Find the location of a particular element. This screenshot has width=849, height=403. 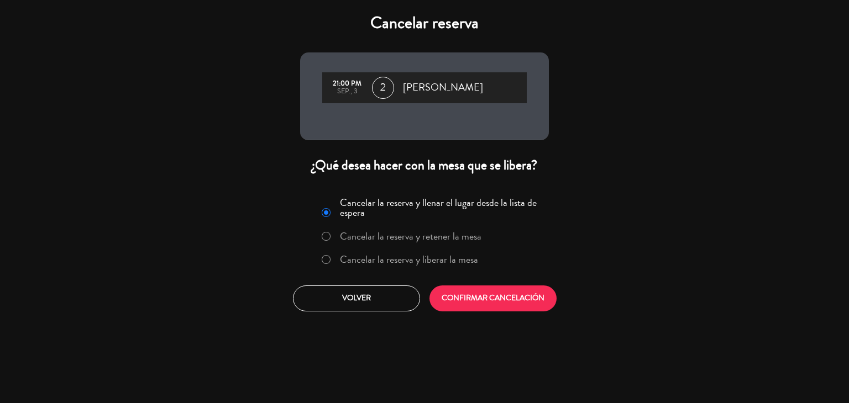

span: 2 is located at coordinates (383, 88).